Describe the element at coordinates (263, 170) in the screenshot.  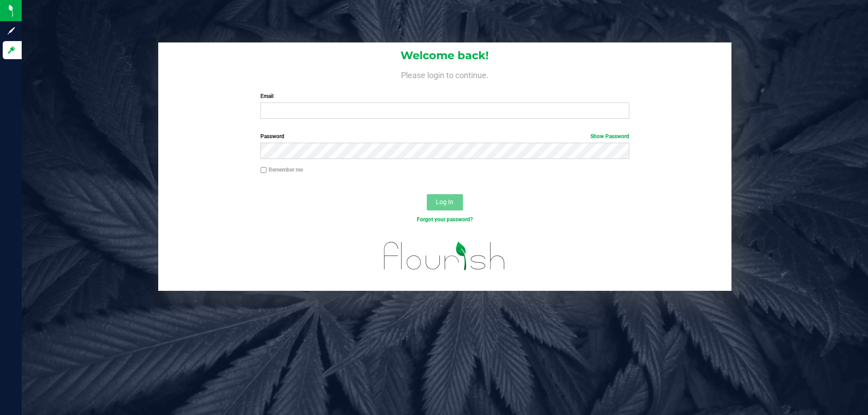
I see `input: Remember me` at that location.